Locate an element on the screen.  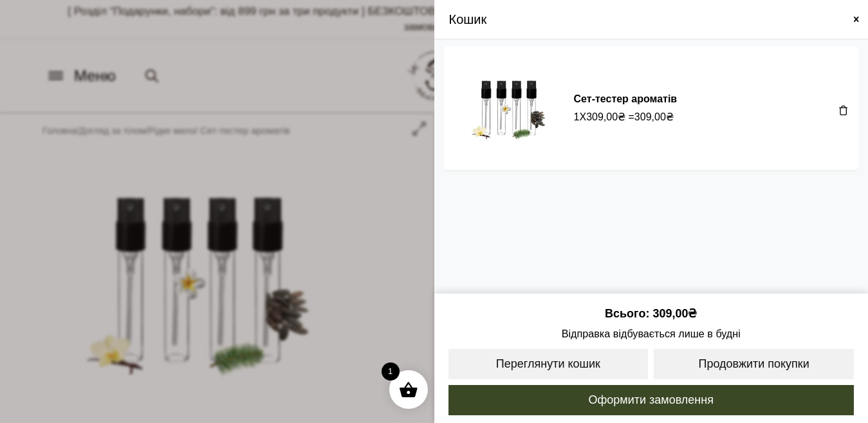
a: Сет-тестер ароматів is located at coordinates (625, 99).